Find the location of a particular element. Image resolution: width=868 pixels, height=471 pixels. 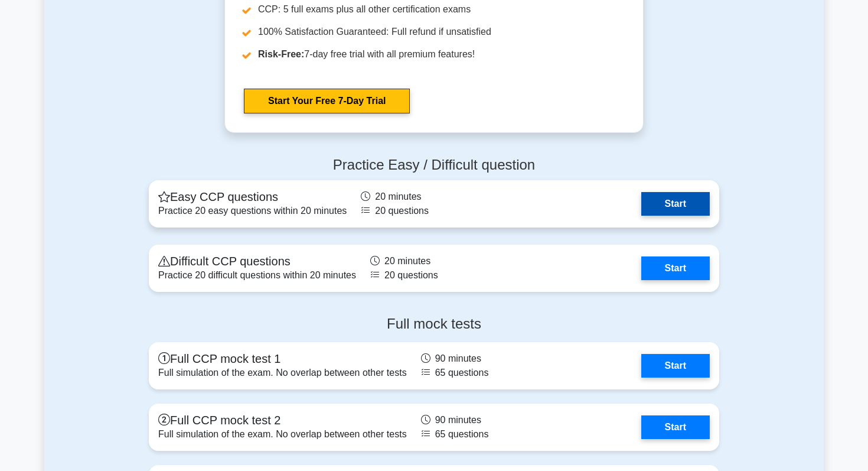

h4: Full mock tests is located at coordinates (434, 324).